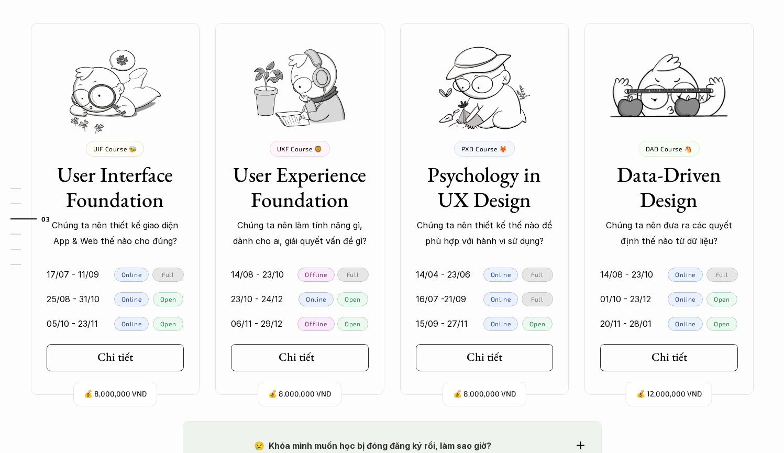  I want to click on p: Chúng ta nên thiết kế thế nào để phù hợp với hành vi sử dụng?, so click(485, 233).